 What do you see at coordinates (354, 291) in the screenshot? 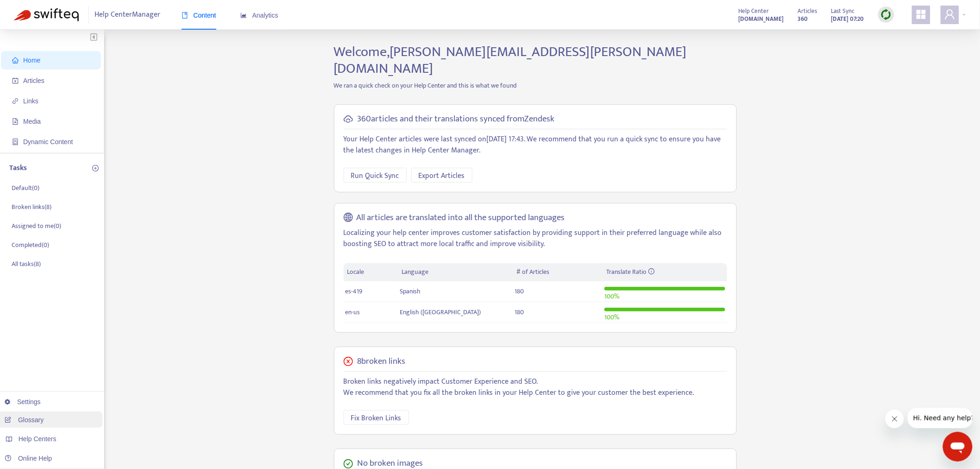
I see `span: es-419` at bounding box center [354, 291].